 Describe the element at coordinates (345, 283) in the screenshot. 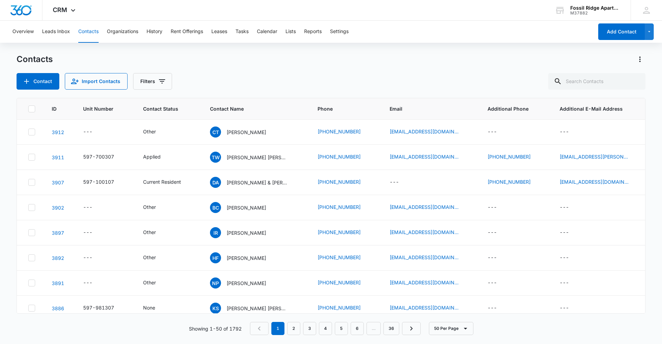

I see `div: Phone - (970) 815-6514 - Select to Edit Field` at that location.